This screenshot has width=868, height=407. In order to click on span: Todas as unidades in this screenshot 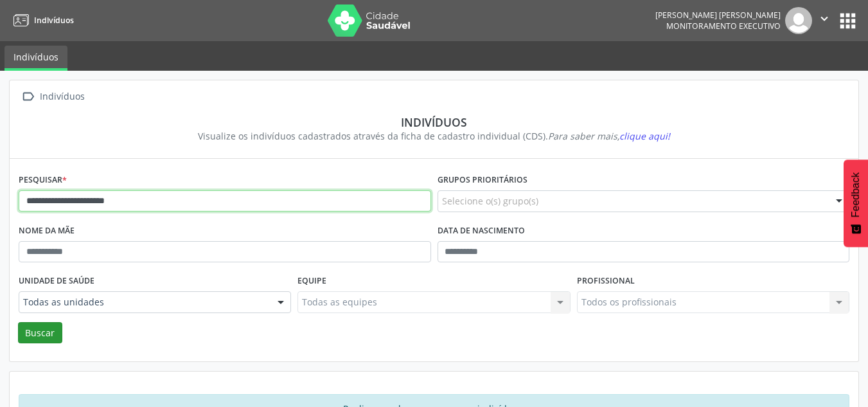, I will do `click(144, 302)`.